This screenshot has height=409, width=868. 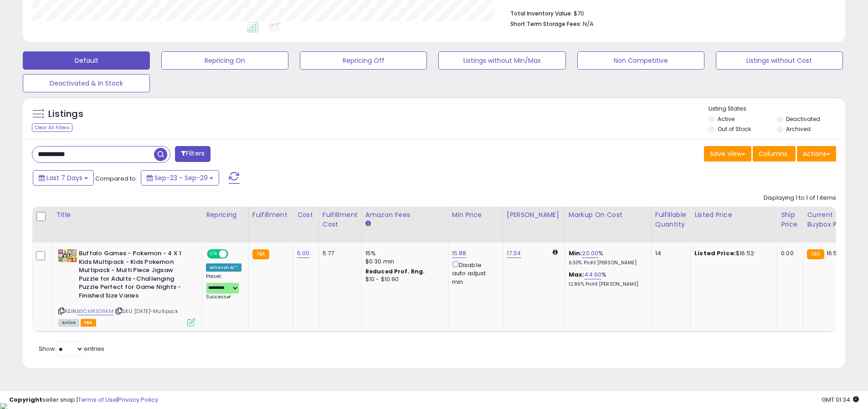 What do you see at coordinates (193, 154) in the screenshot?
I see `button: Filters` at bounding box center [193, 154].